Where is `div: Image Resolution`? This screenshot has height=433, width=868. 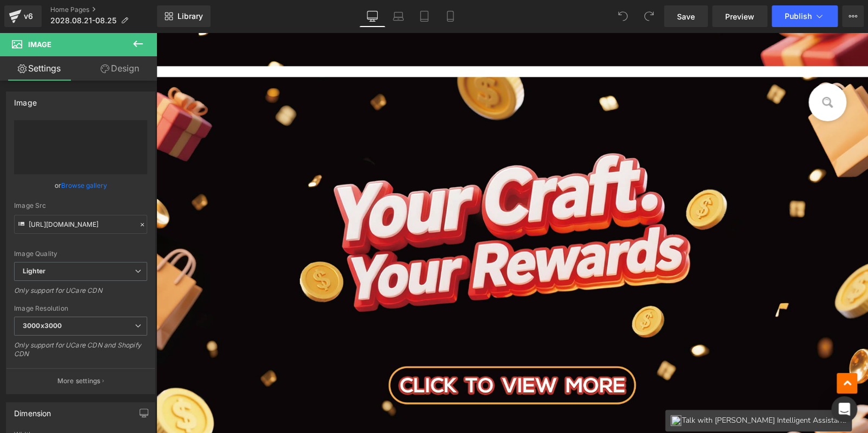
div: Image Resolution is located at coordinates (81, 308).